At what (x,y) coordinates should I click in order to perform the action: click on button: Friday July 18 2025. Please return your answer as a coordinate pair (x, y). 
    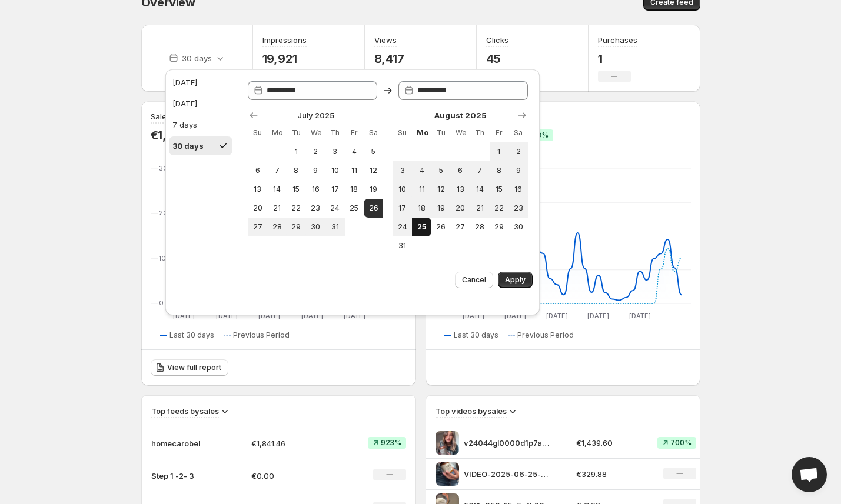
    Looking at the image, I should click on (355, 189).